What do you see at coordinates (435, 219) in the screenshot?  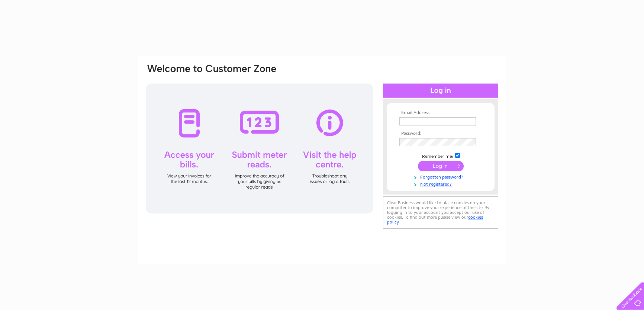 I see `a: cookies policy` at bounding box center [435, 219].